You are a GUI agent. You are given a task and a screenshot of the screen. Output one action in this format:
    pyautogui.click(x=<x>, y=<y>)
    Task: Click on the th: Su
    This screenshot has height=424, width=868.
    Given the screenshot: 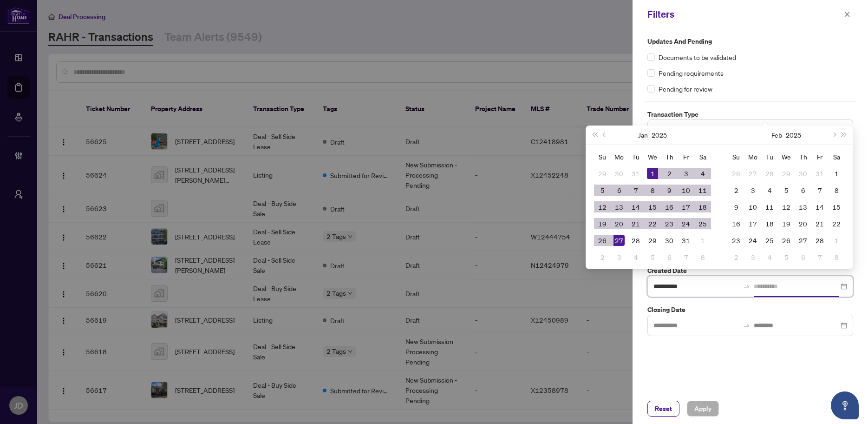 What is the action you would take?
    pyautogui.click(x=602, y=157)
    